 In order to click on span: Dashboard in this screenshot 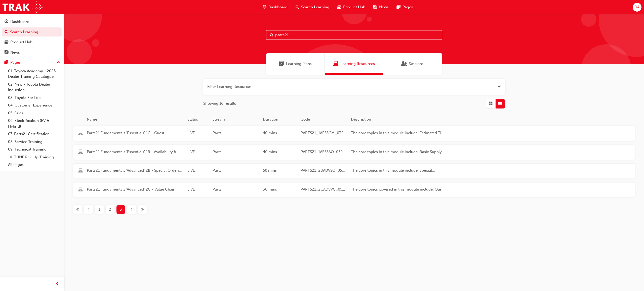, I will do `click(278, 7)`.